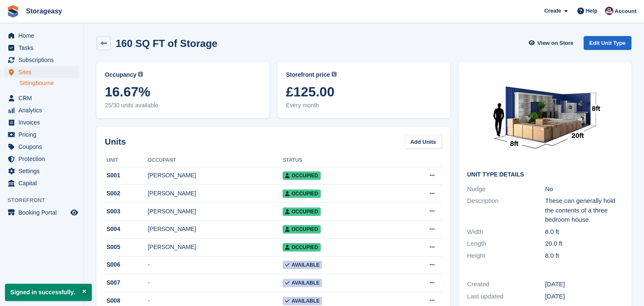  What do you see at coordinates (423, 142) in the screenshot?
I see `a: Add Units` at bounding box center [423, 142].